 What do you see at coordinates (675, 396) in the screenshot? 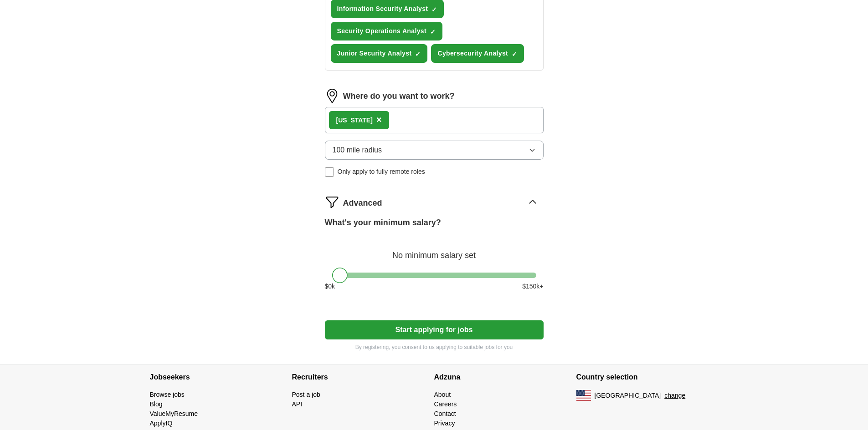
I see `button: change` at bounding box center [675, 396].